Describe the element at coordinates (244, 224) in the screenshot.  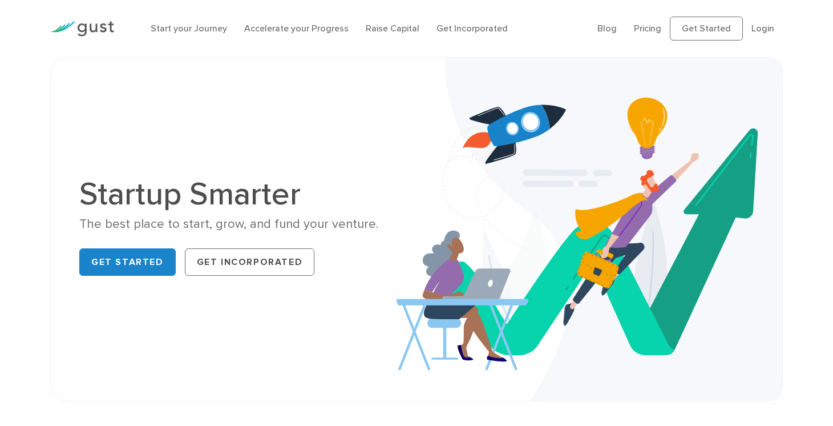
I see `div: The best place to start, grow, and fund your venture.` at that location.